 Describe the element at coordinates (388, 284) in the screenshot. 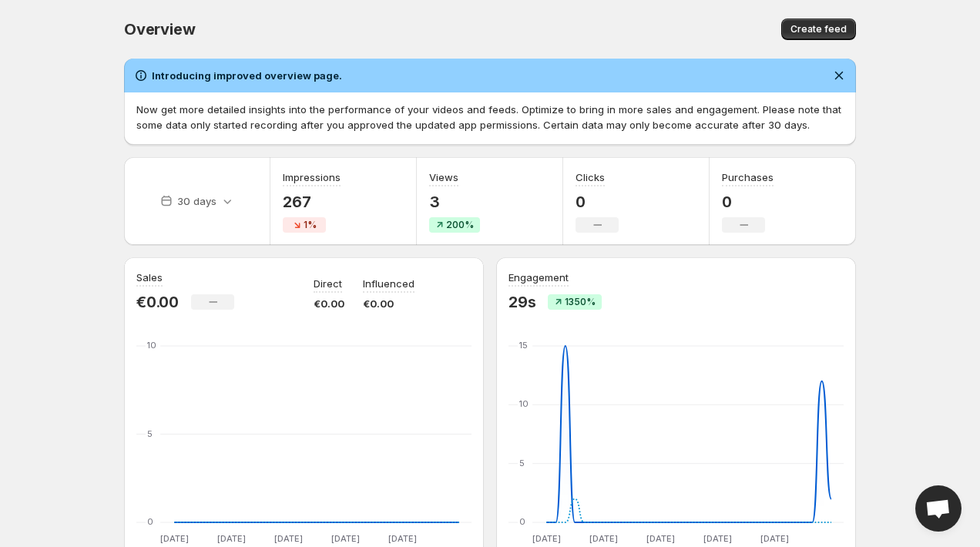

I see `p: Influenced` at that location.